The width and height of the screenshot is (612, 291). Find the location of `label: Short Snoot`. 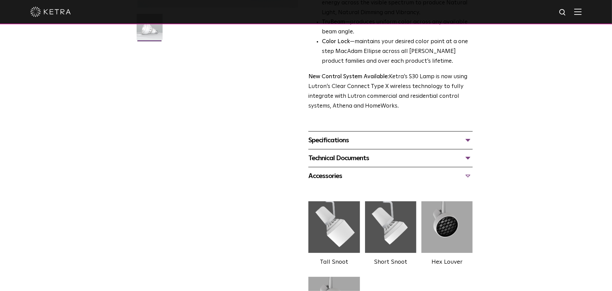

label: Short Snoot is located at coordinates (391, 262).